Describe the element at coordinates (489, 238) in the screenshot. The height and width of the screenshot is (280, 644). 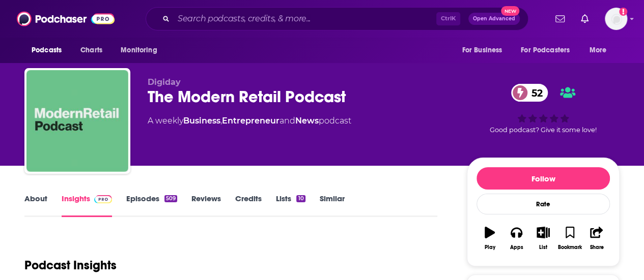
I see `button: Play` at that location.